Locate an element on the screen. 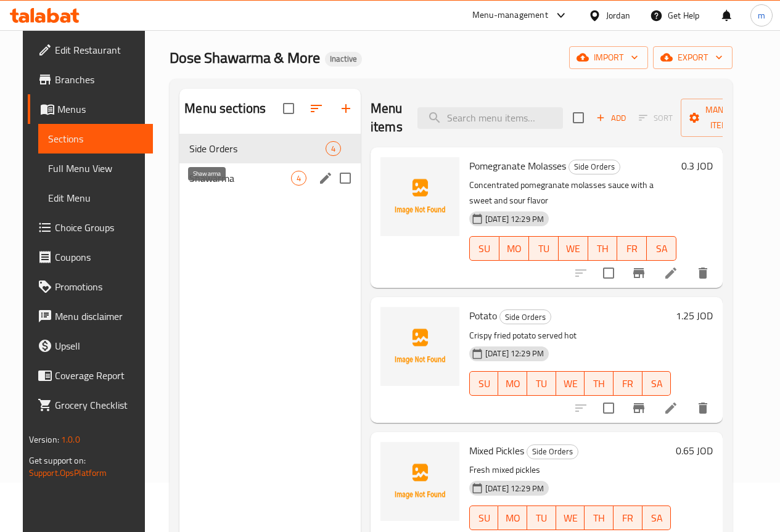 The height and width of the screenshot is (532, 780). button: export is located at coordinates (692, 58).